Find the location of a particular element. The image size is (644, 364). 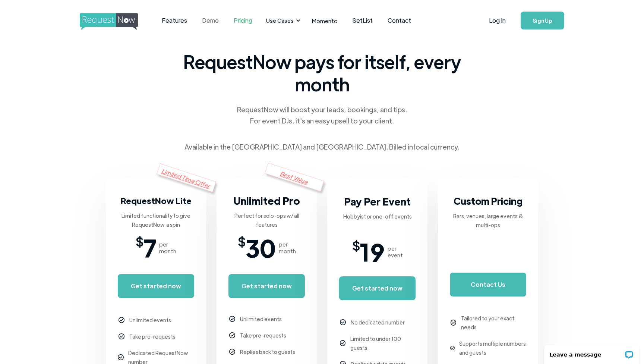

button: Open LiveChat chat widget is located at coordinates (90, 14).